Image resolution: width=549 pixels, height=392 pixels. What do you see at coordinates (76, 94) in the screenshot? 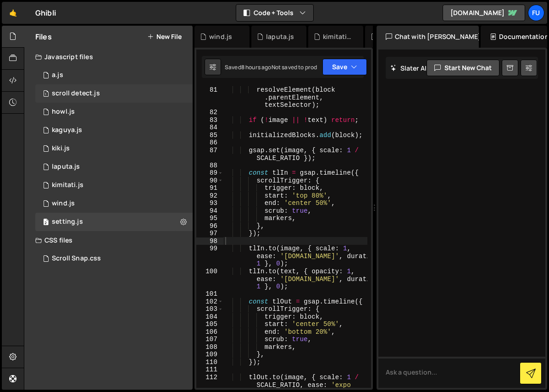
I see `div: scroll detect.js` at bounding box center [76, 94].